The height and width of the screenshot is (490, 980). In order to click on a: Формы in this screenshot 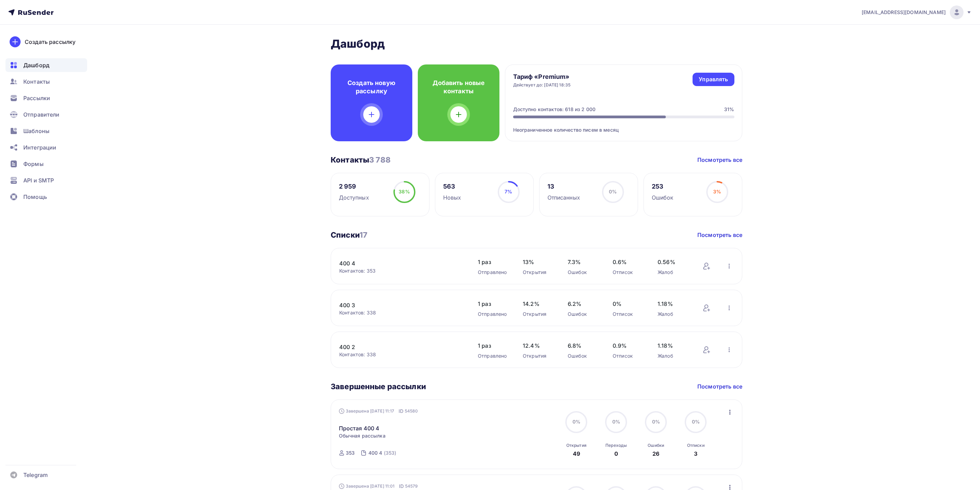, I will do `click(46, 164)`.